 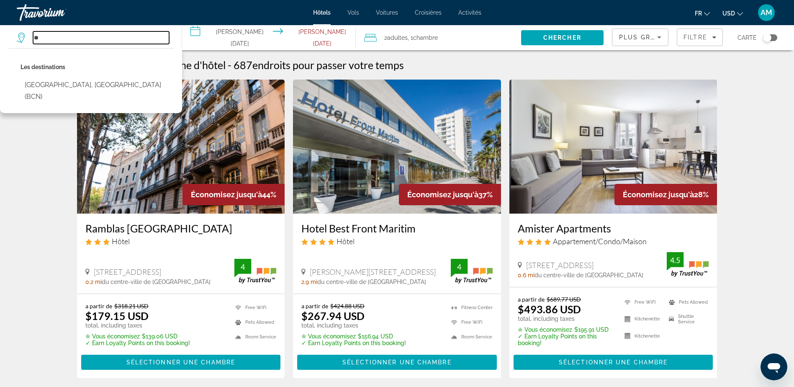 What do you see at coordinates (269, 38) in the screenshot?
I see `button: Select check in and out date` at bounding box center [269, 38].